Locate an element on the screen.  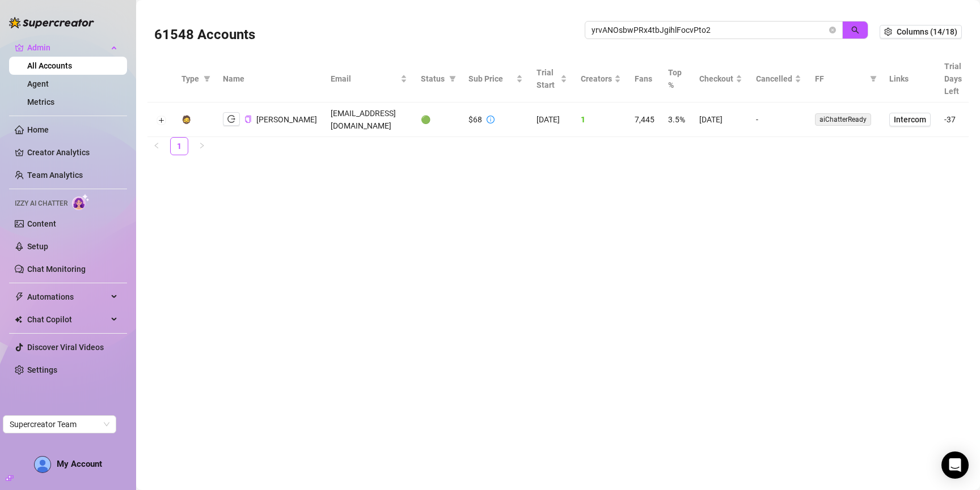
span: Trial Start is located at coordinates (547, 79).